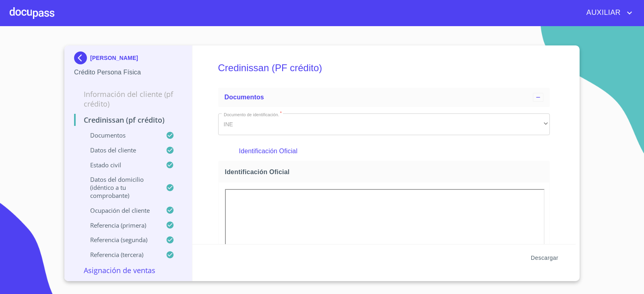 Image resolution: width=644 pixels, height=294 pixels. What do you see at coordinates (128, 120) in the screenshot?
I see `p: Credinissan (PF crédito)` at bounding box center [128, 120].